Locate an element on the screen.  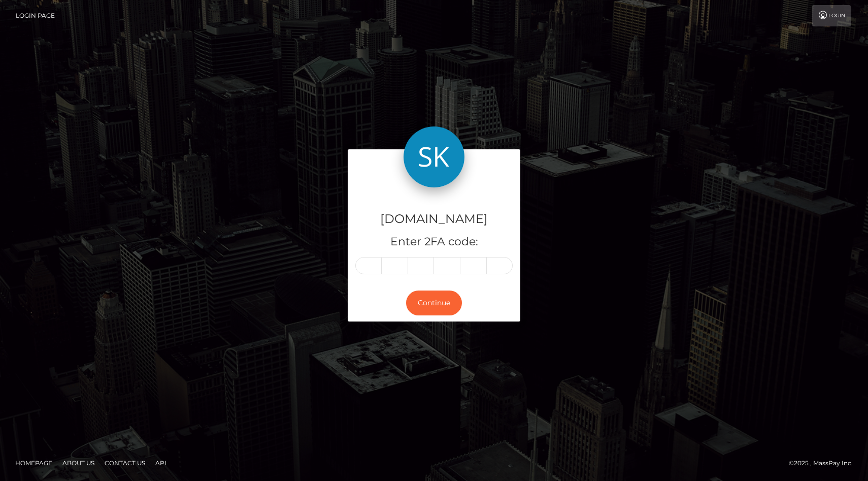
button: Continue is located at coordinates (434, 303).